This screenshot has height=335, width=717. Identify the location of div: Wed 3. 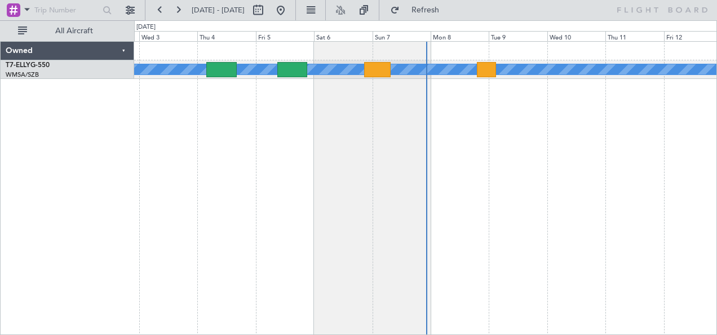
(168, 36).